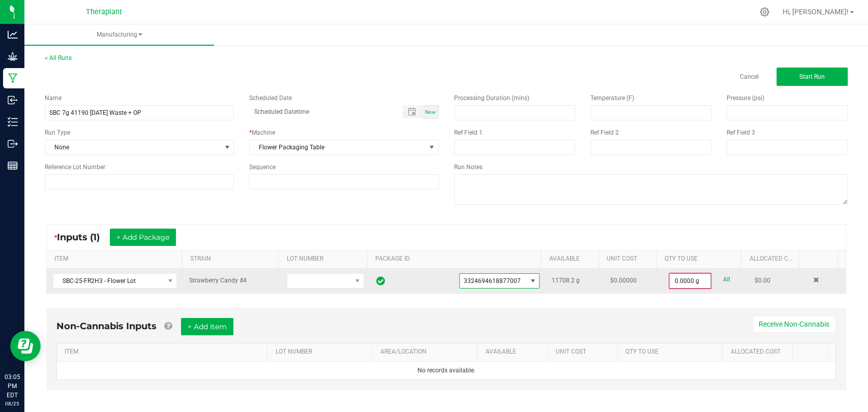 The height and width of the screenshot is (412, 868). Describe the element at coordinates (749, 77) in the screenshot. I see `a: Cancel` at that location.